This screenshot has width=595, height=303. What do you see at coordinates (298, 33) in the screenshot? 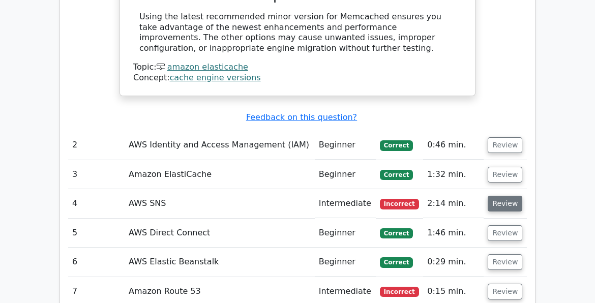
I see `div: Using the latest recommended minor version for Memcached ensures you take advantage of the newest...` at bounding box center [298, 33].